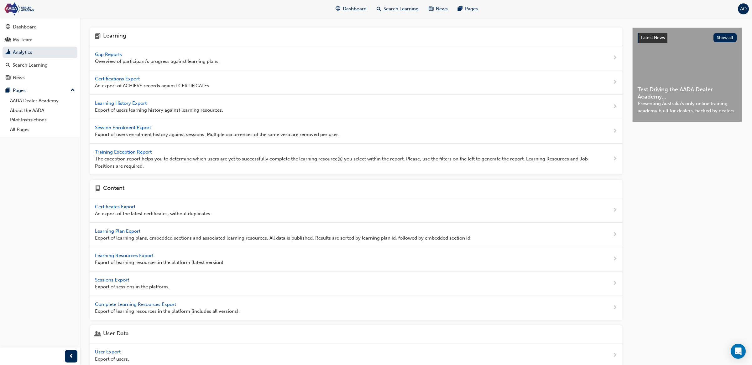 The image size is (752, 365). What do you see at coordinates (8, 40) in the screenshot?
I see `span: people-icon` at bounding box center [8, 40].